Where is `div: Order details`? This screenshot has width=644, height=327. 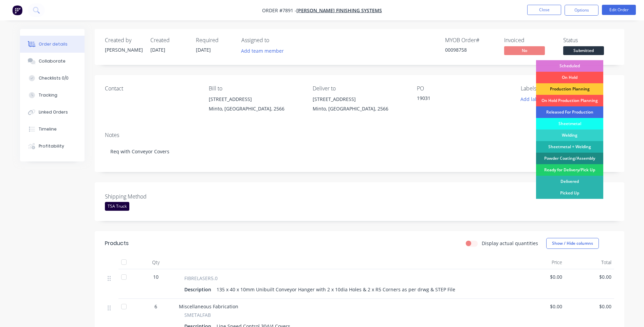
div: Order details is located at coordinates (53, 44).